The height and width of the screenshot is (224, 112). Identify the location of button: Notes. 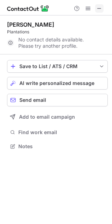
(57, 146).